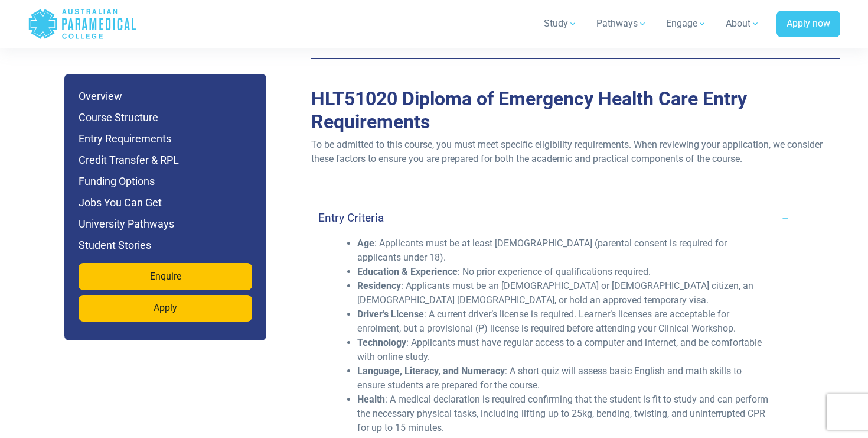 This screenshot has width=868, height=438. Describe the element at coordinates (576, 152) in the screenshot. I see `p: To be admitted to this course, you must meet specific eligibility requirements. When reviewing yo...` at that location.